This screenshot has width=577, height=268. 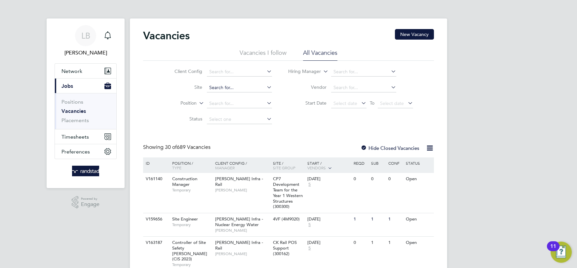 I want to click on span: Construction Manager, so click(x=185, y=182).